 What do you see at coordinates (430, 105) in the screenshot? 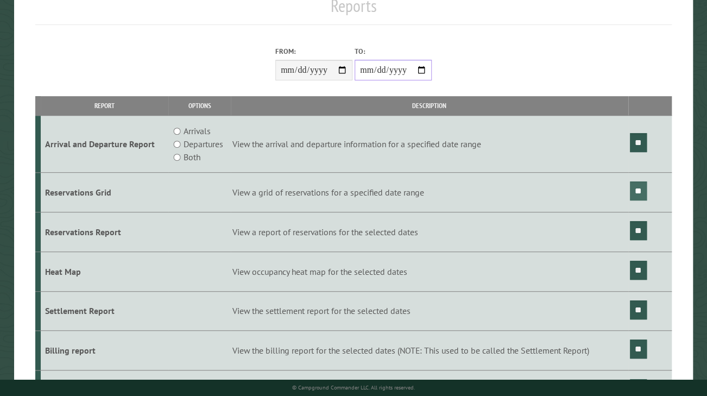
I see `th: Description` at bounding box center [430, 105].